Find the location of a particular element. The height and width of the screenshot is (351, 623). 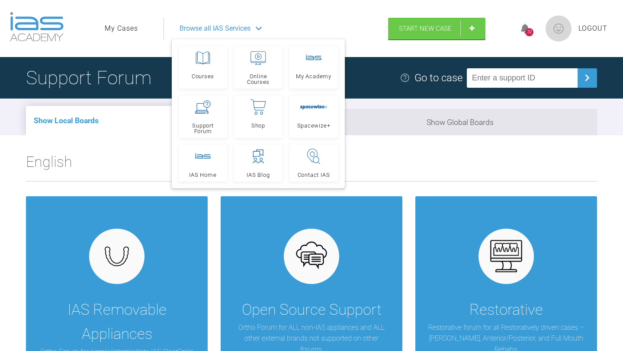

a: Spacewize+ is located at coordinates (314, 117).